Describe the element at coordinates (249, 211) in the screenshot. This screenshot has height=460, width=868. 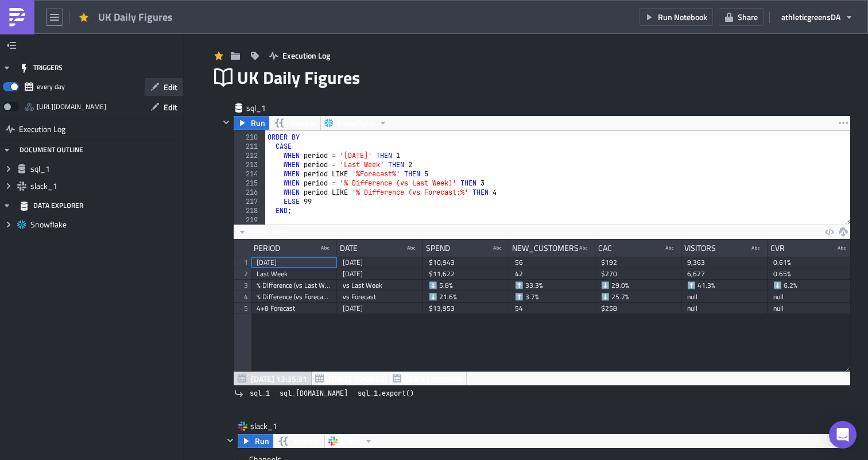
I see `div: 218` at that location.